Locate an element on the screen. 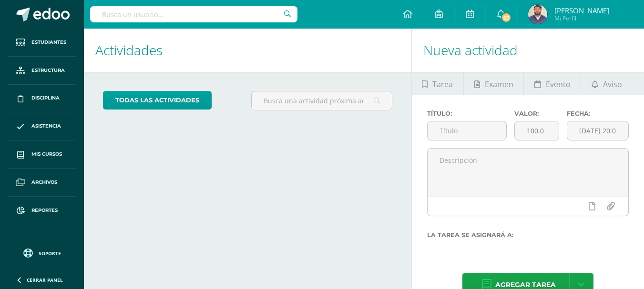 Image resolution: width=644 pixels, height=289 pixels. a: Mis cursos is located at coordinates (42, 154).